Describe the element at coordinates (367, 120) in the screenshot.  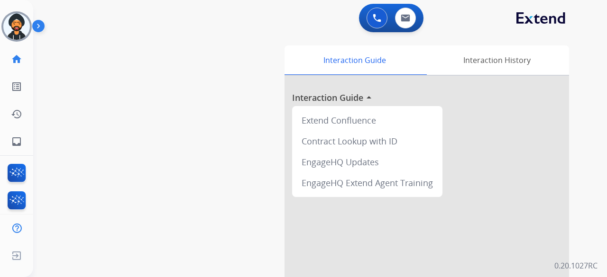
I see `div: Extend Confluence` at that location.